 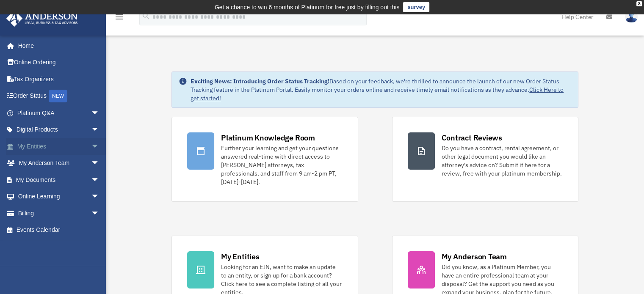 I want to click on i: search, so click(x=146, y=16).